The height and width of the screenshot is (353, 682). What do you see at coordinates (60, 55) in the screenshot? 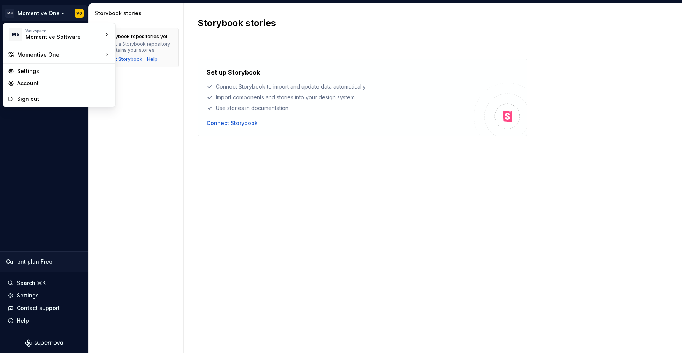
I see `div: Momentive One` at bounding box center [60, 55].